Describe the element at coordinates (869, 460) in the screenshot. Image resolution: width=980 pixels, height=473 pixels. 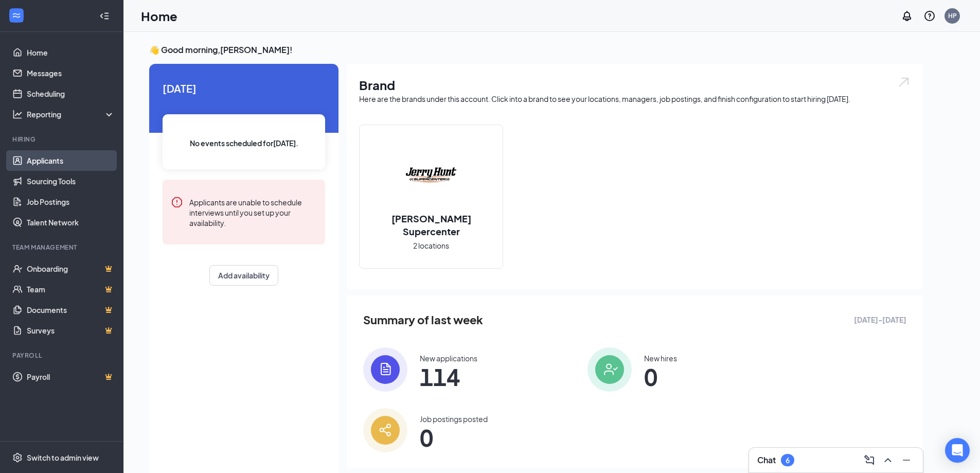
I see `button: ComposeMessage` at that location.